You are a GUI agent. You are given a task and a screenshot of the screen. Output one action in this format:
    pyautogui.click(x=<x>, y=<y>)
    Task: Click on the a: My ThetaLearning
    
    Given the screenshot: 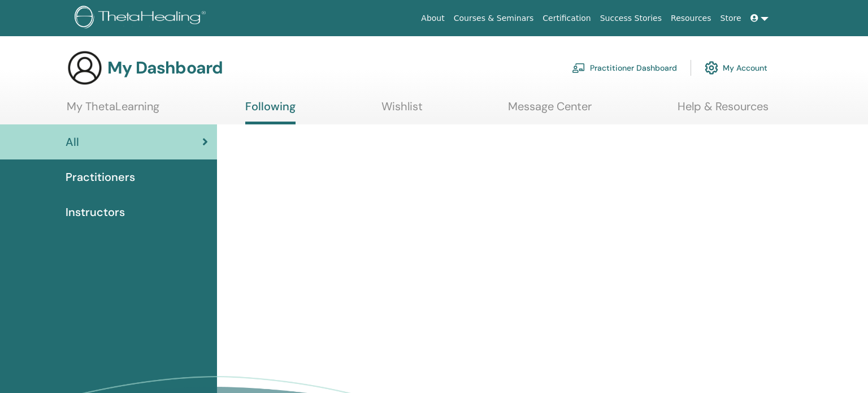 What is the action you would take?
    pyautogui.click(x=113, y=110)
    